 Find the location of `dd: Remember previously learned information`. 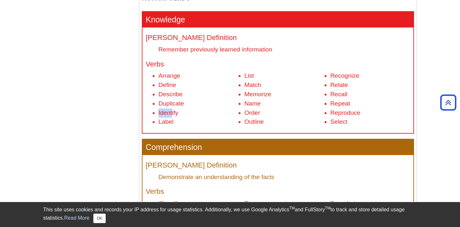

dd: Remember previously learned information is located at coordinates (284, 49).